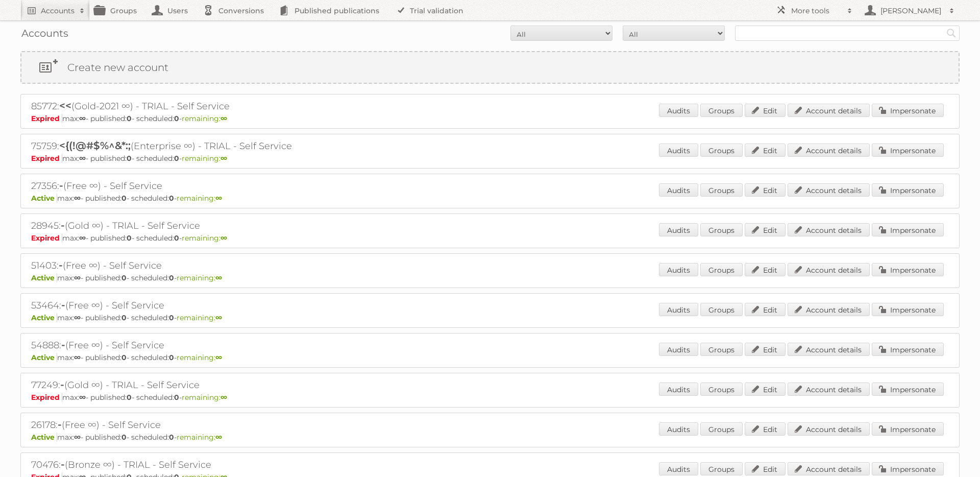  Describe the element at coordinates (210, 186) in the screenshot. I see `h2: 27356: (Free ∞) - Self Service` at that location.